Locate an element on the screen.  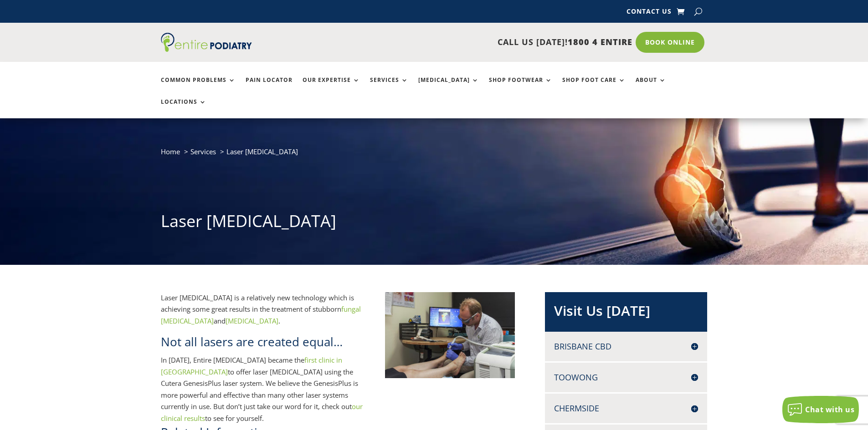
a: Home is located at coordinates (170, 152).